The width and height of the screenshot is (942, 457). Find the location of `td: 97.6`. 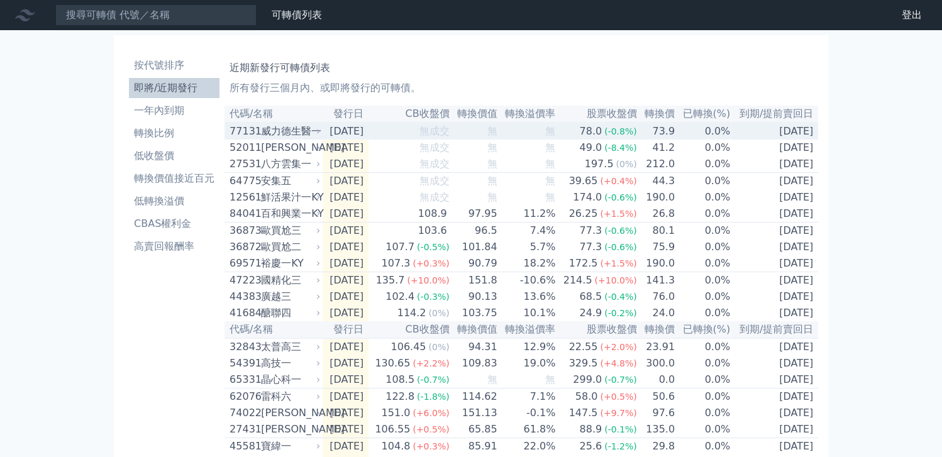

td: 97.6 is located at coordinates (656, 413).